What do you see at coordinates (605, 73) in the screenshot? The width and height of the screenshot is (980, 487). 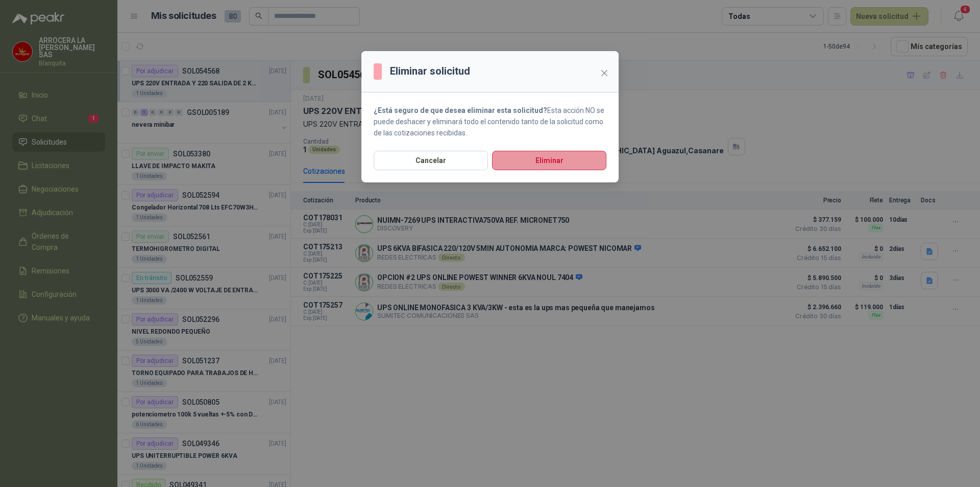 I see `span: close` at bounding box center [605, 73].